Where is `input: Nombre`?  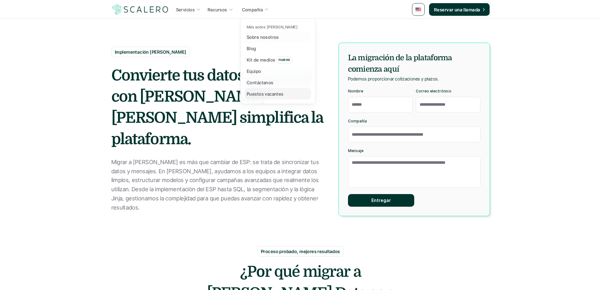 input: Nombre is located at coordinates (380, 105).